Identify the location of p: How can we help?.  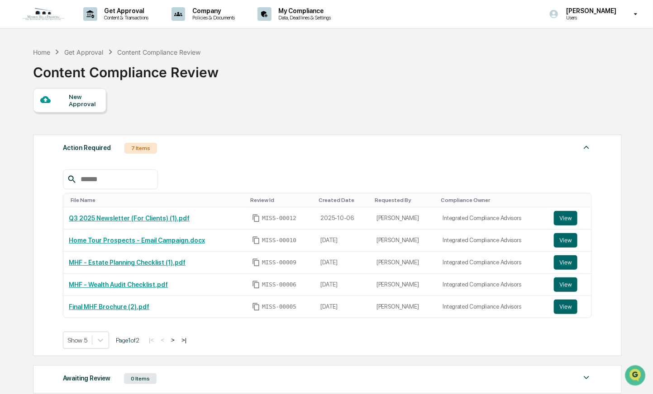
(87, 26).